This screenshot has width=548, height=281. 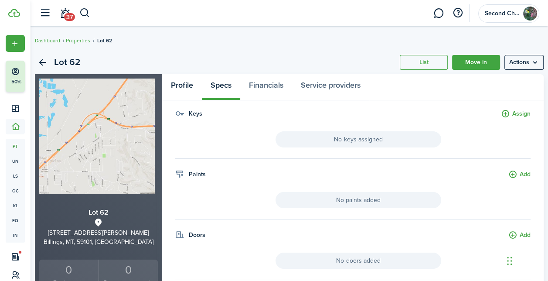 I want to click on img: Second Chance Property Management, so click(x=531, y=14).